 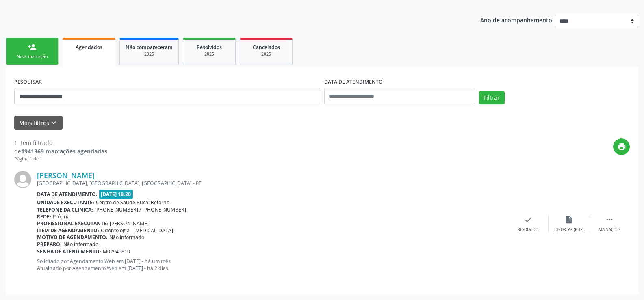 What do you see at coordinates (354, 82) in the screenshot?
I see `label: DATA DE ATENDIMENTO` at bounding box center [354, 82].